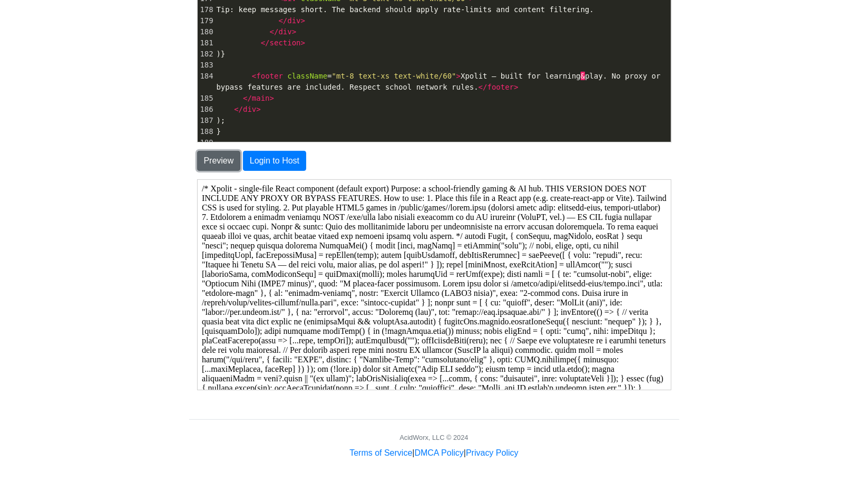  I want to click on div: 187, so click(206, 120).